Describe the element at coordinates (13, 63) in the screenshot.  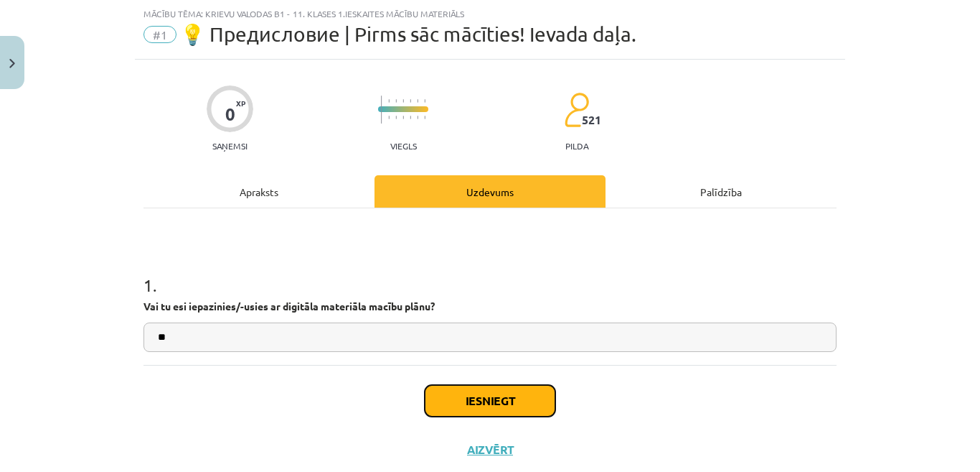
I see `img: icon-close-lesson-0947bae3869378f0d4975bcd49f059093ad1ed9edebbc8119c70593378902aed.svg` at that location.